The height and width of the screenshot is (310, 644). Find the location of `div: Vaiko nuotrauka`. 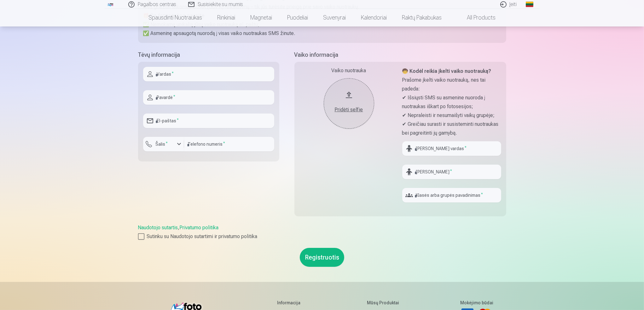

div: Vaiko nuotrauka is located at coordinates (349, 71).